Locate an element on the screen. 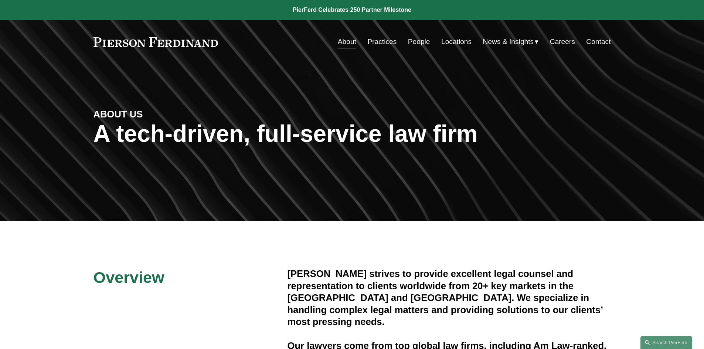 The width and height of the screenshot is (704, 349). a: Contact is located at coordinates (598, 42).